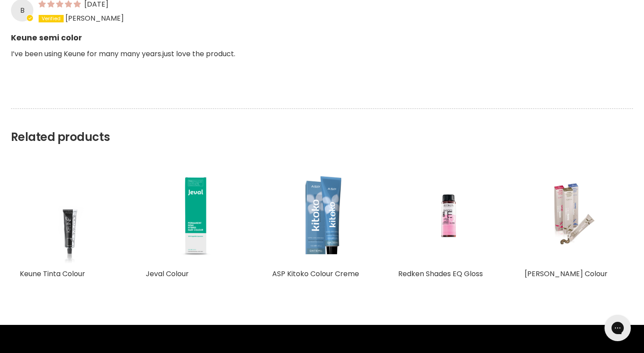  What do you see at coordinates (322, 215) in the screenshot?
I see `img: ASP Kitoko Colour Creme` at bounding box center [322, 215].